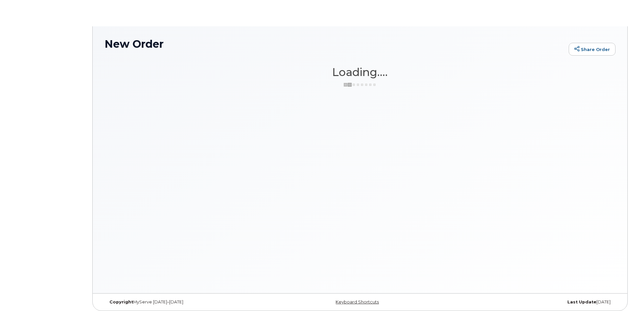  Describe the element at coordinates (121, 302) in the screenshot. I see `strong: Copyright` at that location.